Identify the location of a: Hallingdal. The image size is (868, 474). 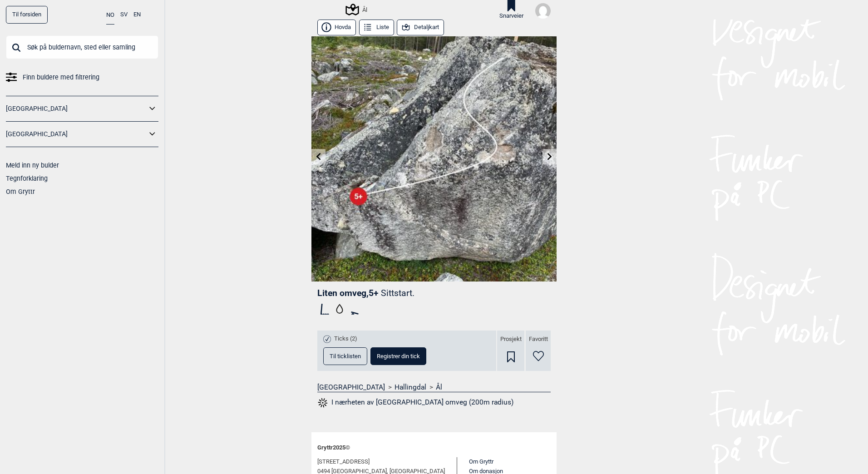
(411, 387).